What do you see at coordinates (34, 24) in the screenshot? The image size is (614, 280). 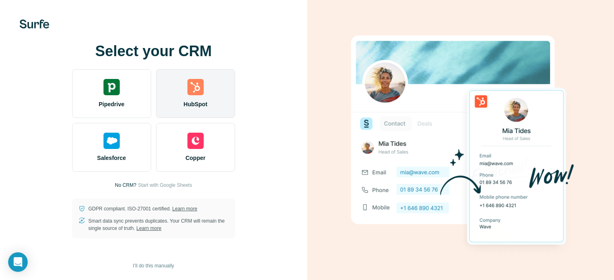 I see `img: Surfe's logo` at bounding box center [34, 24].